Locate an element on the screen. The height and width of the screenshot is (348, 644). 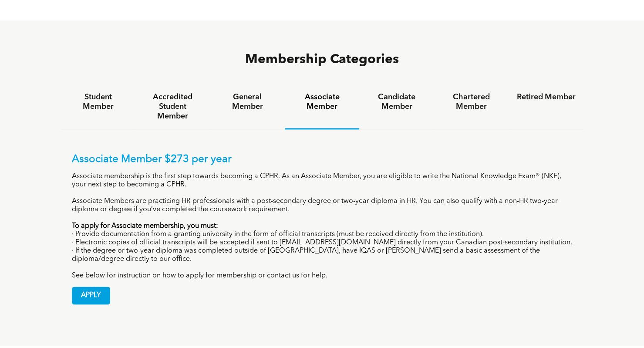
h4: General Member is located at coordinates (247, 102).